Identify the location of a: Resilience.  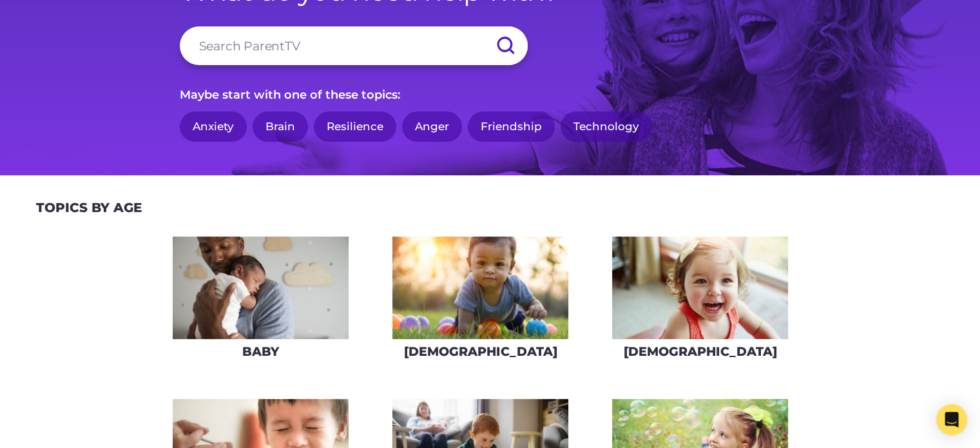
(355, 127).